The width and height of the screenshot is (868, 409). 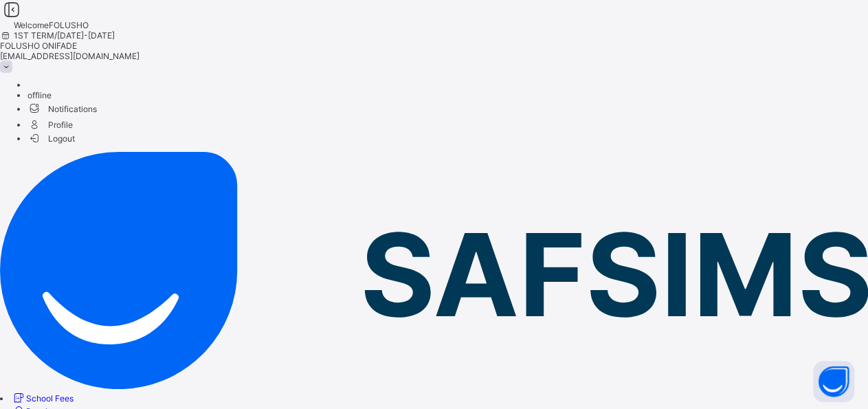 What do you see at coordinates (51, 138) in the screenshot?
I see `span: Logout` at bounding box center [51, 138].